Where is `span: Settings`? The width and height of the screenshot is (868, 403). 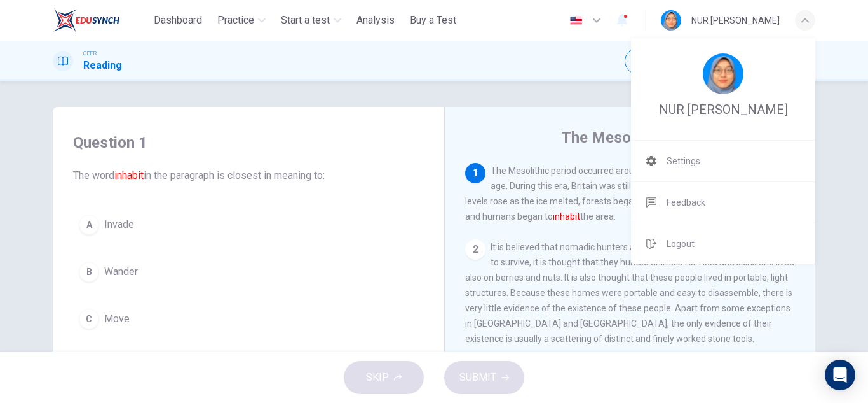
span: Settings is located at coordinates (683, 161).